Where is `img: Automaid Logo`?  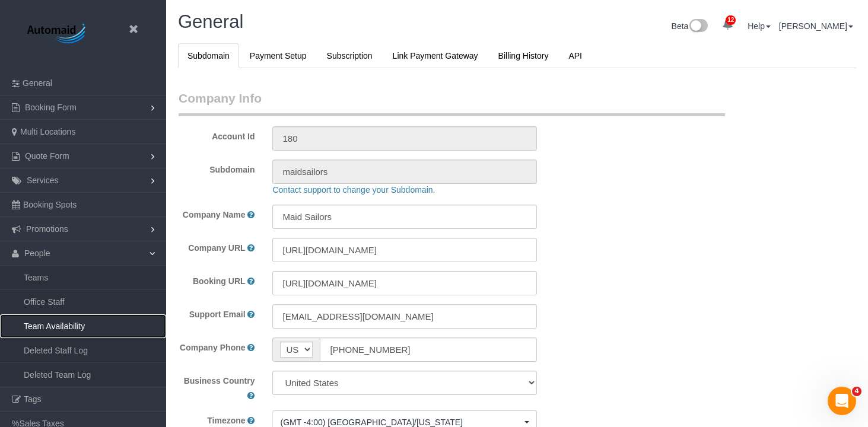
img: Automaid Logo is located at coordinates (57, 34).